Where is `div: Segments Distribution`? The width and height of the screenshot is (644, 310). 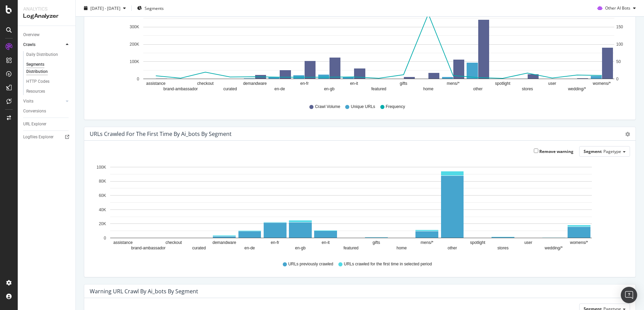 div: Segments Distribution is located at coordinates (45, 68).